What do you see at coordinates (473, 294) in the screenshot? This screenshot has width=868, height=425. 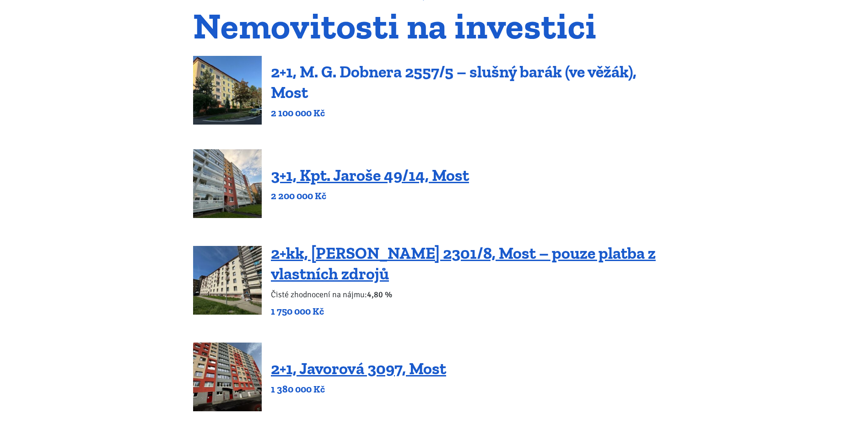 I see `p: Čisté zhodnocení na nájmu:` at bounding box center [473, 294].